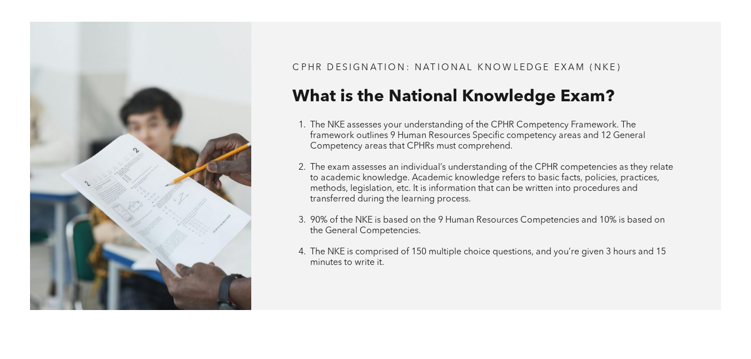 This screenshot has height=359, width=751. What do you see at coordinates (488, 225) in the screenshot?
I see `span: 90% of the NKE is based on the 9 Human Resources Competencies and 10% is based on the General Com...` at bounding box center [488, 225].